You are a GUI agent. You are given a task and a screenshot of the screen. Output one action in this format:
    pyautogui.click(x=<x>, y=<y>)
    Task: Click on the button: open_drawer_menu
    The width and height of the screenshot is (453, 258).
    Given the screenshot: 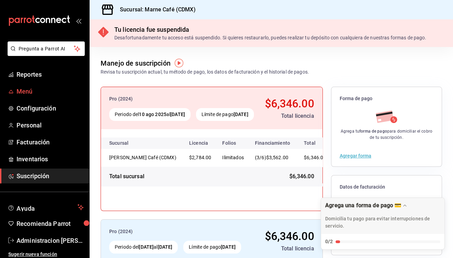 What is the action you would take?
    pyautogui.click(x=79, y=21)
    